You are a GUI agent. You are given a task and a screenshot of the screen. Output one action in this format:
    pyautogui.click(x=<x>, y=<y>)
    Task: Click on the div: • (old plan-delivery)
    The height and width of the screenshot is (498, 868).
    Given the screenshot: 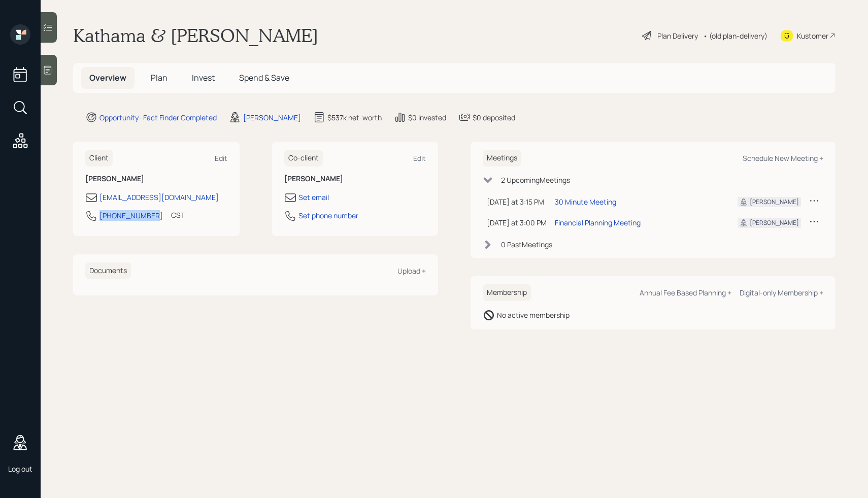 What is the action you would take?
    pyautogui.click(x=736, y=35)
    